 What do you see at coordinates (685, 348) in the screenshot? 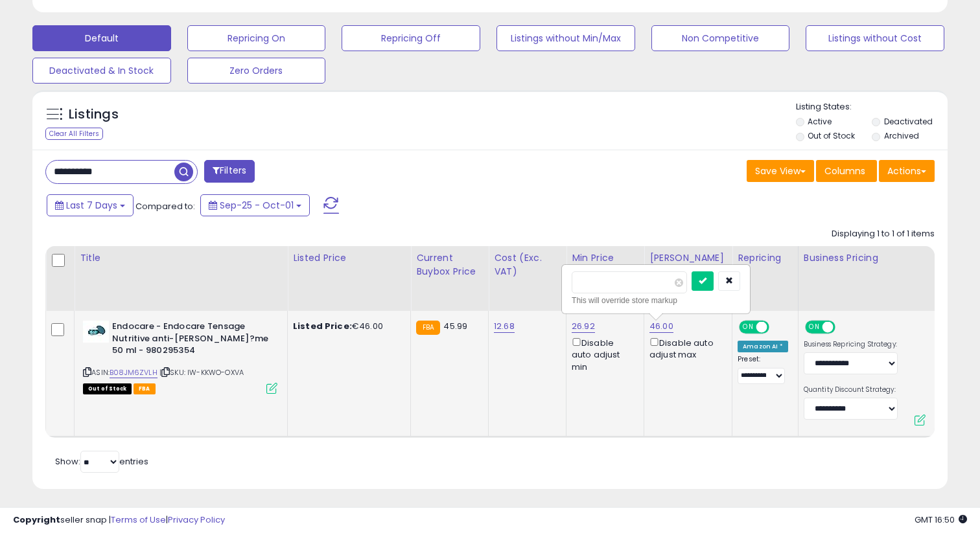
I see `div: Disable auto adjust max` at bounding box center [685, 348].